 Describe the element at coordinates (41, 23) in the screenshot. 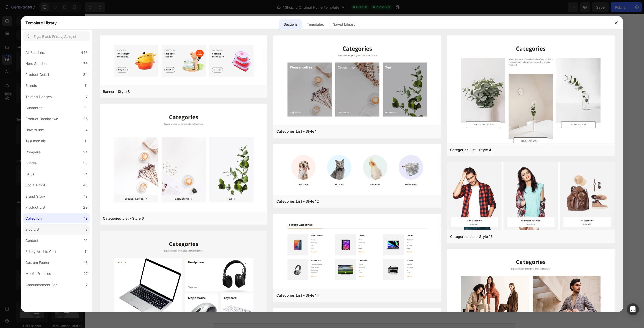

I see `h2: Template Library` at that location.